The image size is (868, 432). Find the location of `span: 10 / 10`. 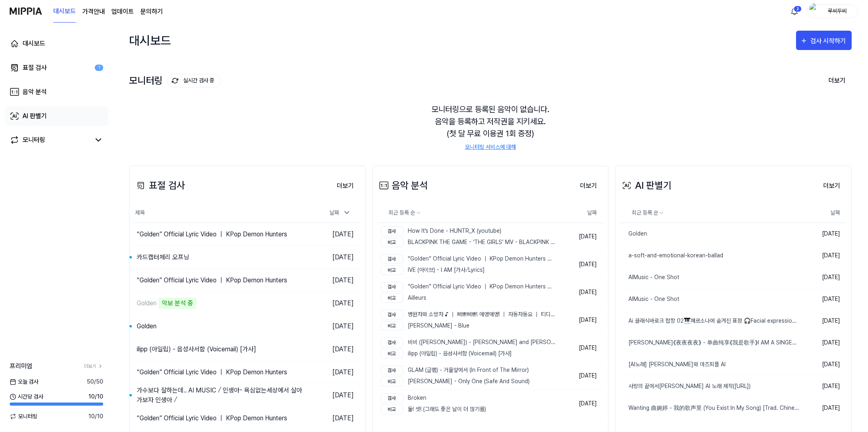

span: 10 / 10 is located at coordinates (95, 397).